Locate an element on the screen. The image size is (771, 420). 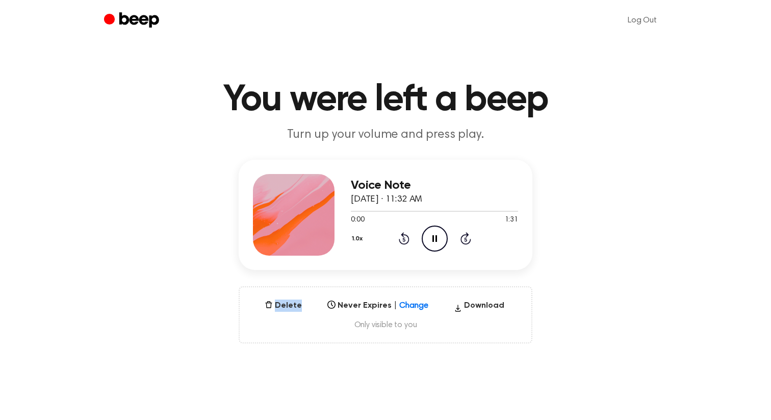
span: 0:00 is located at coordinates (358, 220).